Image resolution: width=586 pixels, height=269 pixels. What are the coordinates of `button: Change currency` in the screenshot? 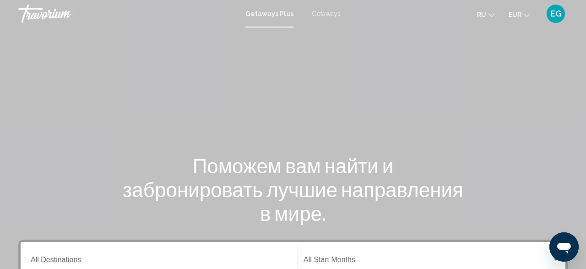 It's located at (519, 14).